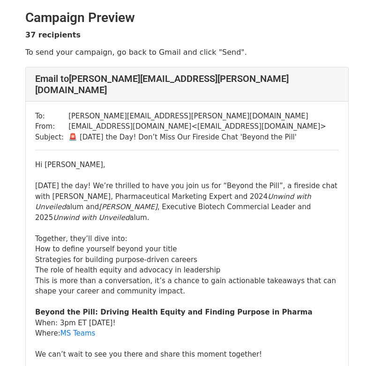 Image resolution: width=374 pixels, height=366 pixels. Describe the element at coordinates (187, 260) in the screenshot. I see `li: Strategies for building purpose-driven careers` at that location.